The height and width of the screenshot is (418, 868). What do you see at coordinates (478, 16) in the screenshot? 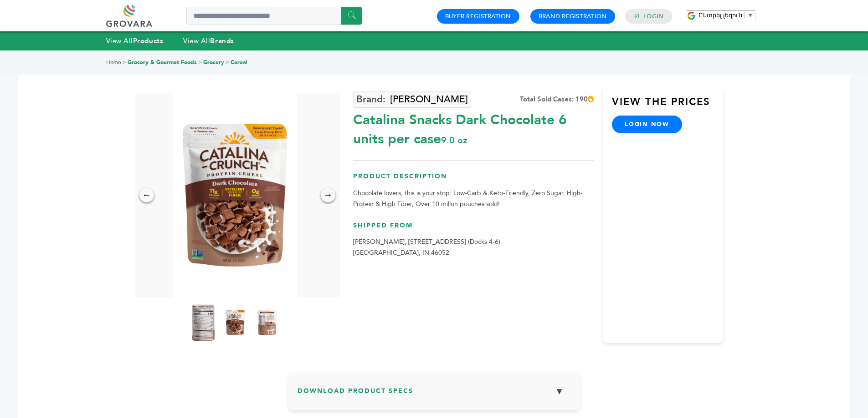
I see `a: Buyer Registration` at bounding box center [478, 16].